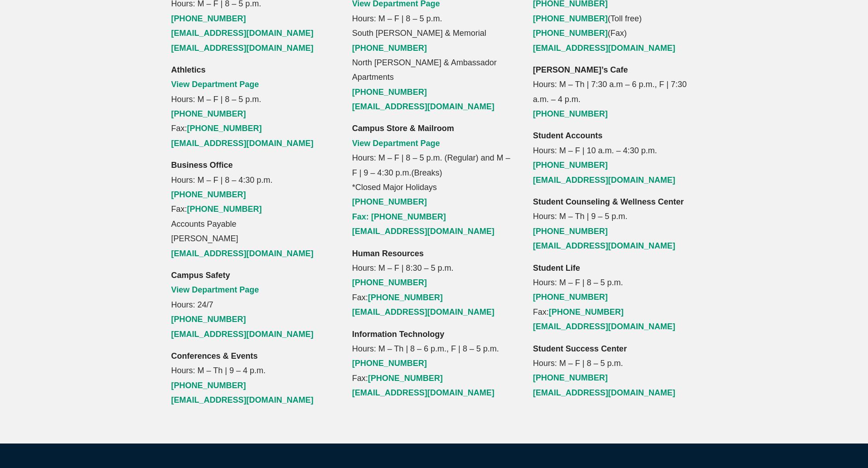 This screenshot has width=868, height=468. Describe the element at coordinates (434, 283) in the screenshot. I see `p: Hours: M – F | 8:30 – 5 p.m. Fax:` at that location.